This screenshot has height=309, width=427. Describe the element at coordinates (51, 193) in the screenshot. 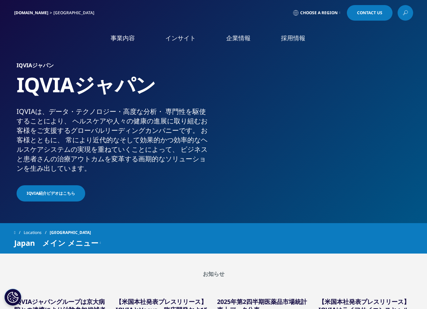

I see `a: IQVIA紹介ビデオはこちら` at that location.